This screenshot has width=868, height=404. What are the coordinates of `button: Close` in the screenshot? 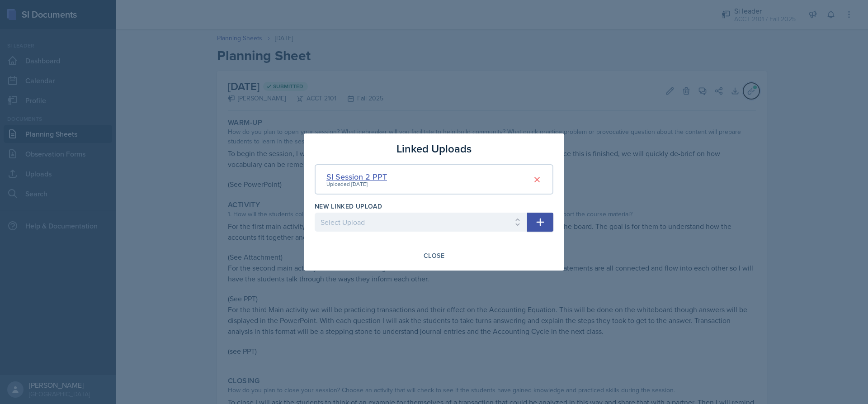 It's located at (434, 256).